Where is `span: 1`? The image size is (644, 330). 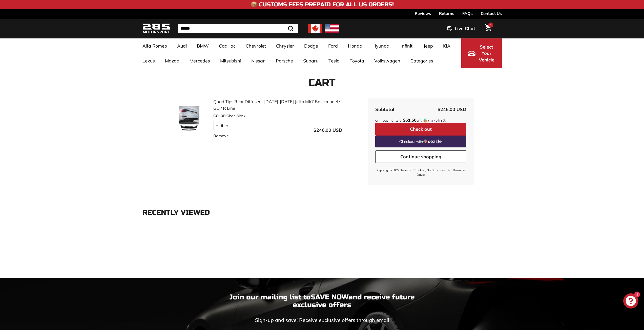 span: 1 is located at coordinates (491, 25).